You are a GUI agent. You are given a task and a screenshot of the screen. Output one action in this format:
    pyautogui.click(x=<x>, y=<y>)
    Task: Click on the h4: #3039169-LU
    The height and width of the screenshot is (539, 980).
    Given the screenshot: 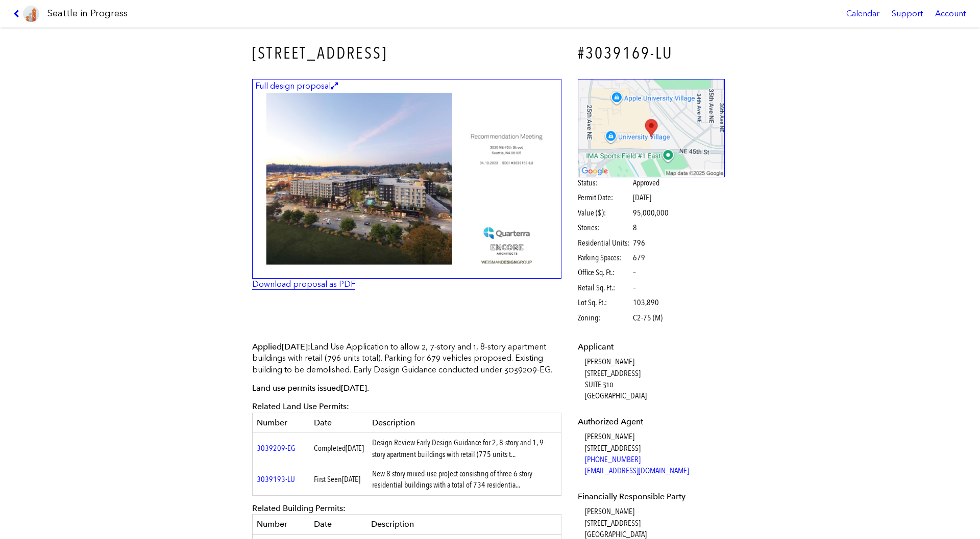 What is the action you would take?
    pyautogui.click(x=651, y=53)
    